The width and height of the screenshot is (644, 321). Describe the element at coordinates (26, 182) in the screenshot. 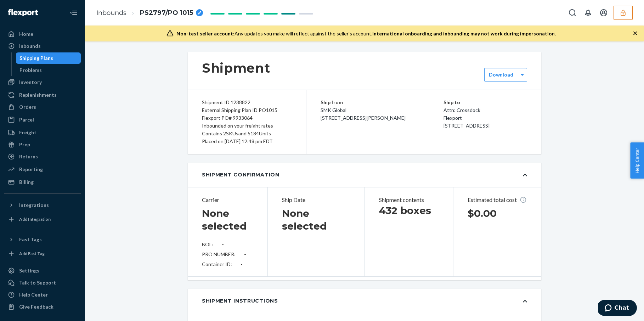

I see `div: Billing` at that location.